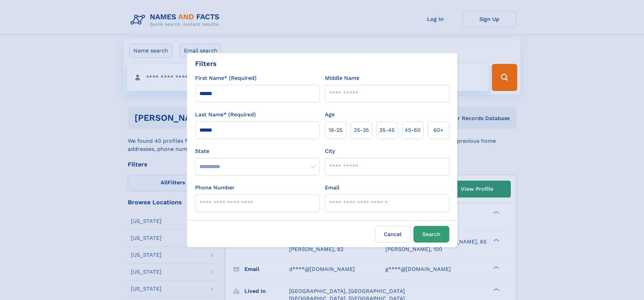 The image size is (644, 300). Describe the element at coordinates (431, 234) in the screenshot. I see `button: Search` at that location.